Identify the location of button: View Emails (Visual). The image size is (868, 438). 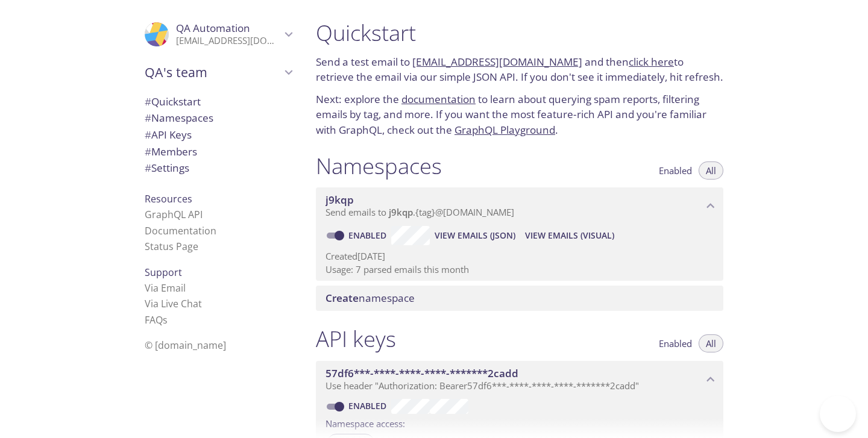
(570, 236).